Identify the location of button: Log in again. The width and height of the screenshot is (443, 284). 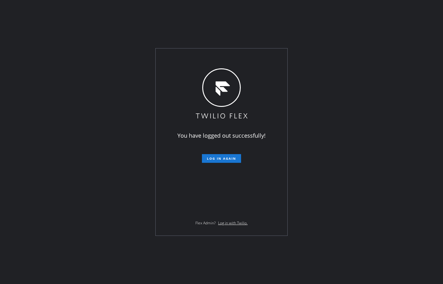
(222, 158).